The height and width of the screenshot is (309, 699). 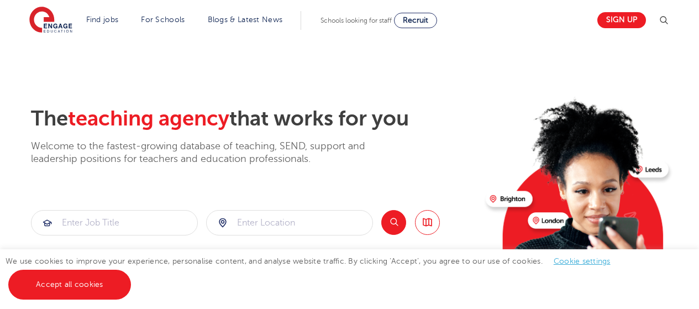 I want to click on a: Accept all cookies, so click(x=70, y=285).